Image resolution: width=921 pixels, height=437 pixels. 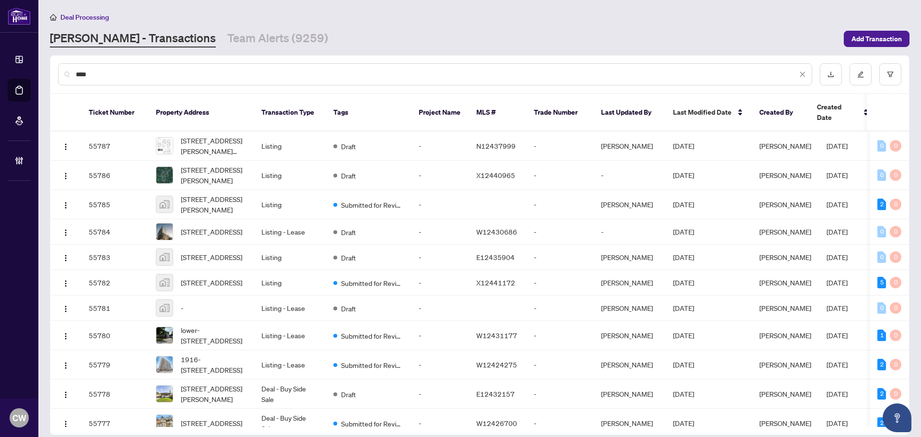 I want to click on span: W12424275, so click(x=496, y=364).